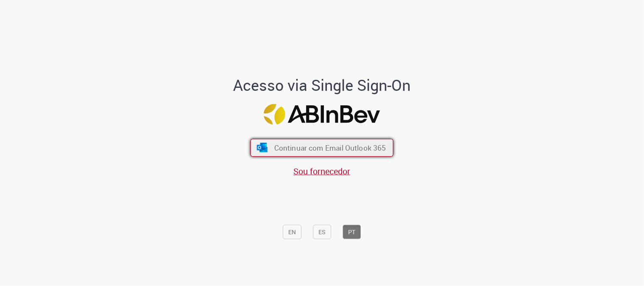 Image resolution: width=644 pixels, height=286 pixels. I want to click on img: ícone Azure/Microsoft 360, so click(262, 148).